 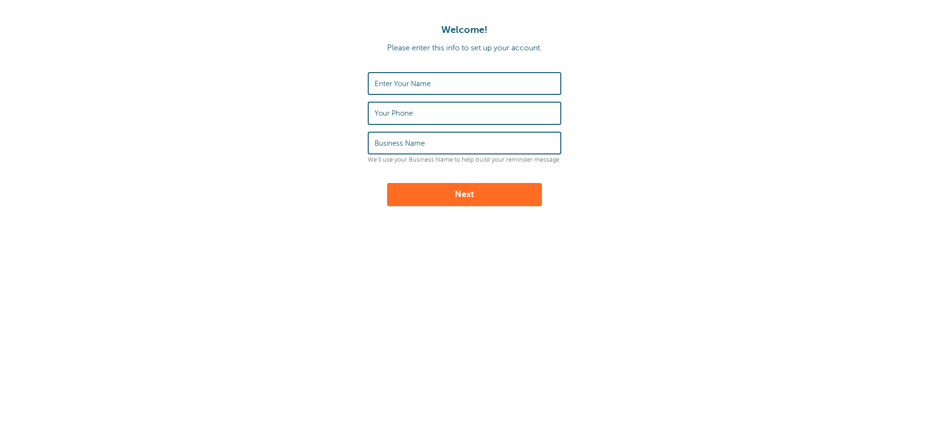 I want to click on h1: Welcome!, so click(x=464, y=30).